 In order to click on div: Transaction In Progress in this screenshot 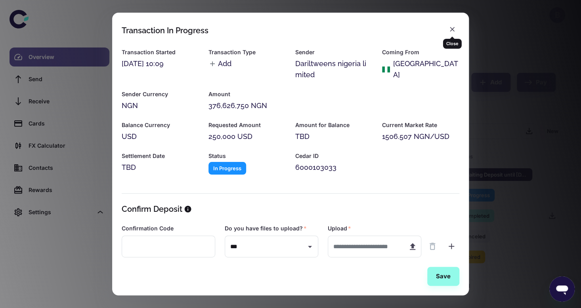, I will do `click(165, 30)`.